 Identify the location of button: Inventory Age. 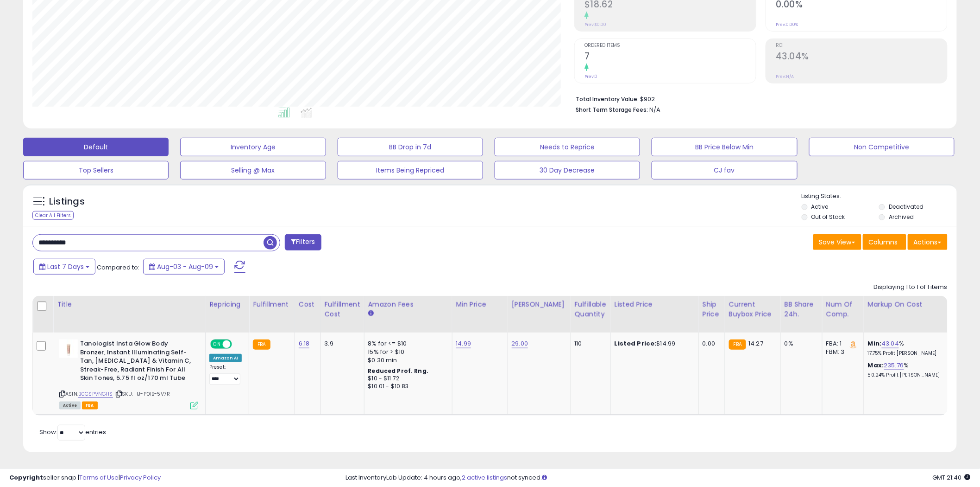
(253, 147).